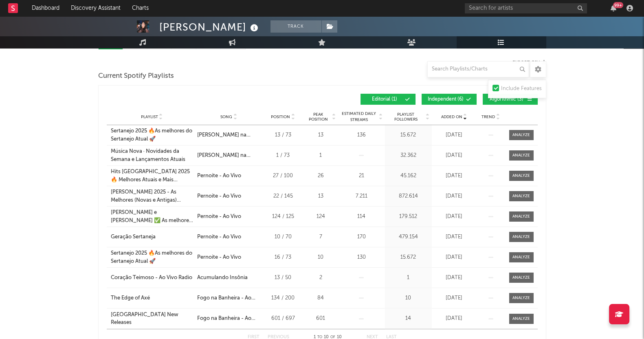  What do you see at coordinates (283, 135) in the screenshot?
I see `div: 13 / 73` at bounding box center [283, 135].